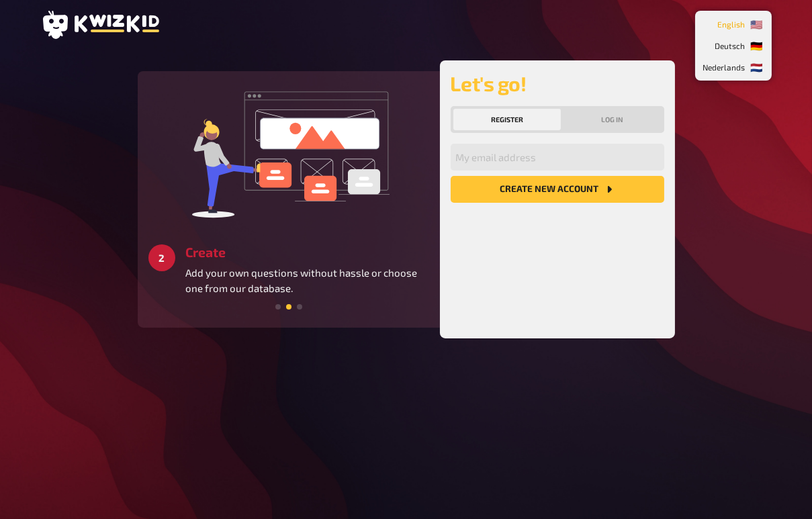 This screenshot has width=812, height=519. What do you see at coordinates (613, 119) in the screenshot?
I see `a: Log in` at bounding box center [613, 119].